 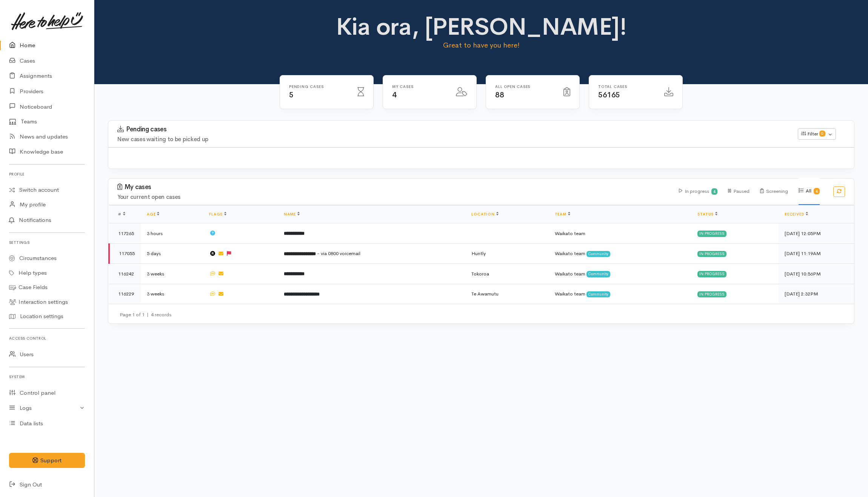 I want to click on span: 56165, so click(x=609, y=94).